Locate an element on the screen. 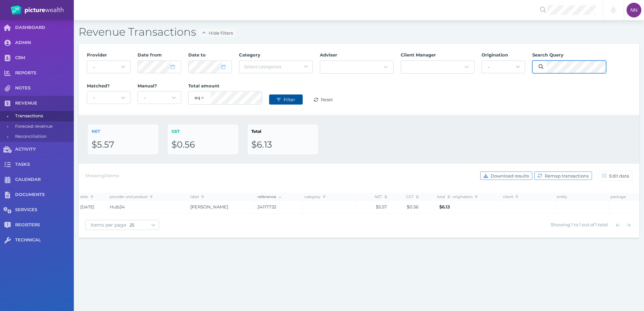  div: Noah Nelson is located at coordinates (634, 10).